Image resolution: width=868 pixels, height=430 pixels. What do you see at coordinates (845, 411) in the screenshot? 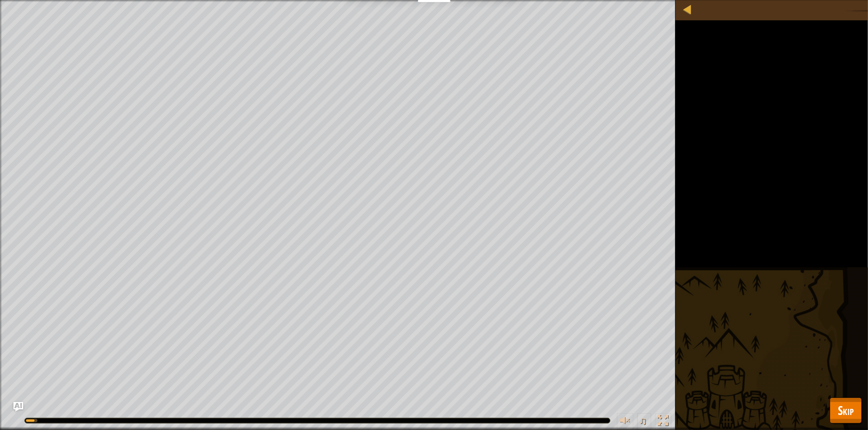
I see `button: Skip` at bounding box center [845, 411].